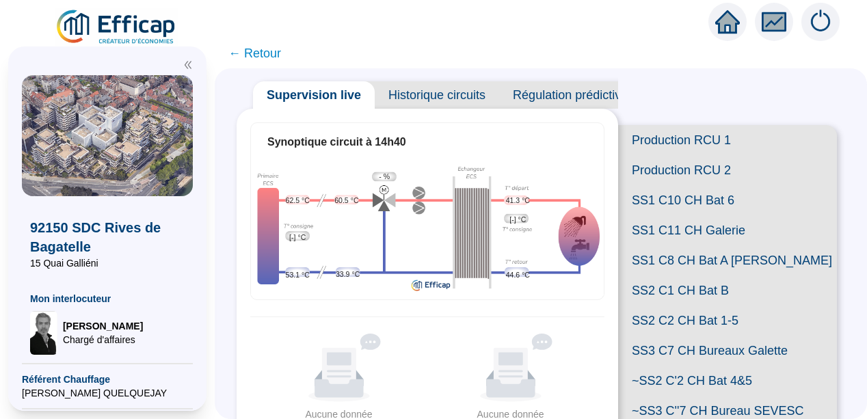  What do you see at coordinates (116, 27) in the screenshot?
I see `img: efficap energie logo` at bounding box center [116, 27].